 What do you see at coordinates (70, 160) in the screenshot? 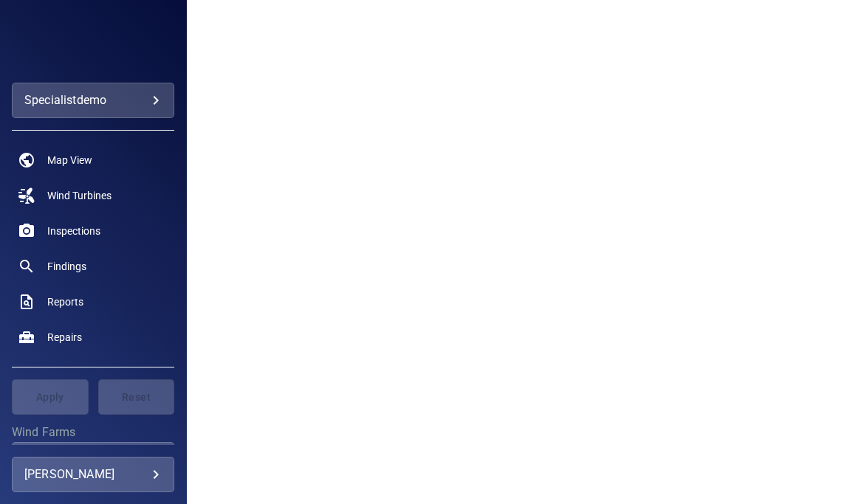
I see `span: Map View` at bounding box center [70, 160].